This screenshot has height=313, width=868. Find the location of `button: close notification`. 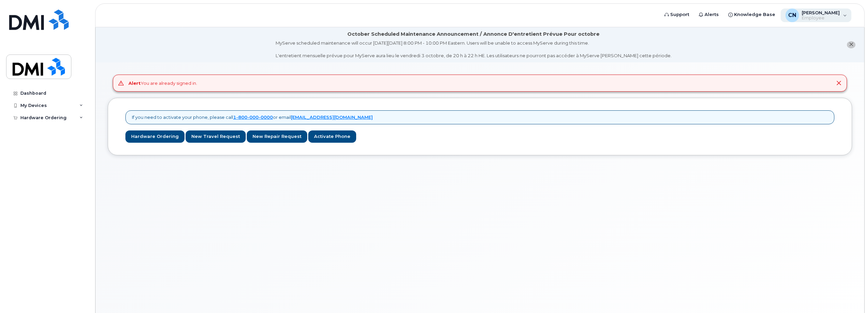

button: close notification is located at coordinates (851, 44).